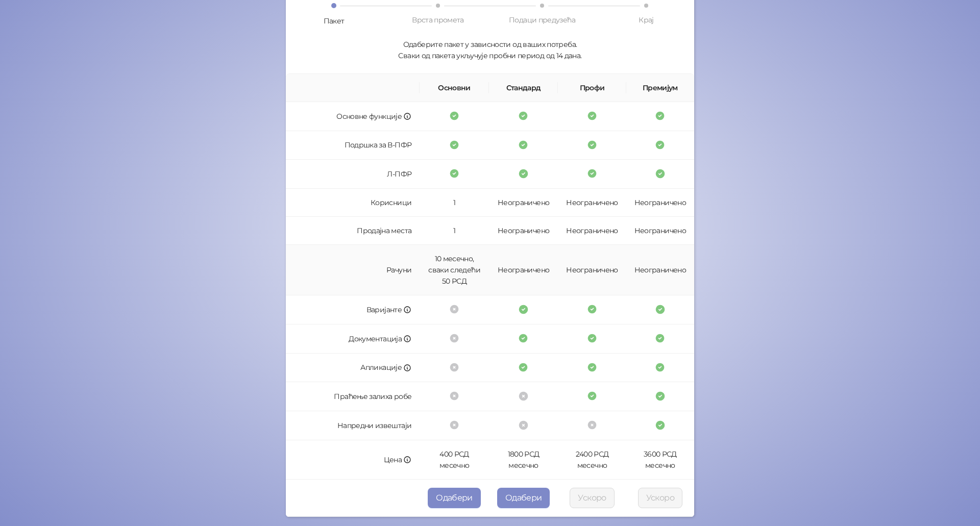 This screenshot has height=526, width=980. I want to click on th: Основни, so click(454, 88).